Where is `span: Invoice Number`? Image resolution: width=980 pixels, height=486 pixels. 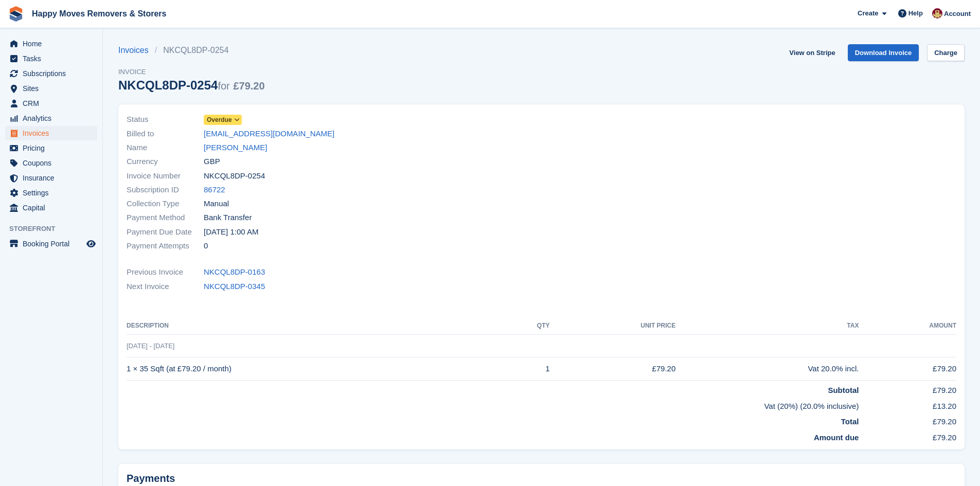 span: Invoice Number is located at coordinates (165, 176).